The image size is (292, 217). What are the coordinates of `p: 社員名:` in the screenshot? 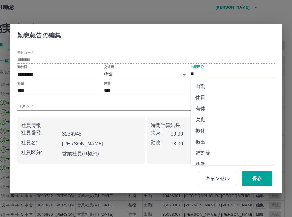 It's located at (40, 143).